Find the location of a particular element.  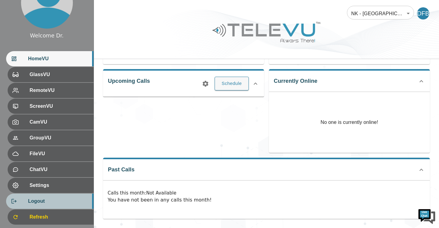

span: Settings is located at coordinates (59, 186).